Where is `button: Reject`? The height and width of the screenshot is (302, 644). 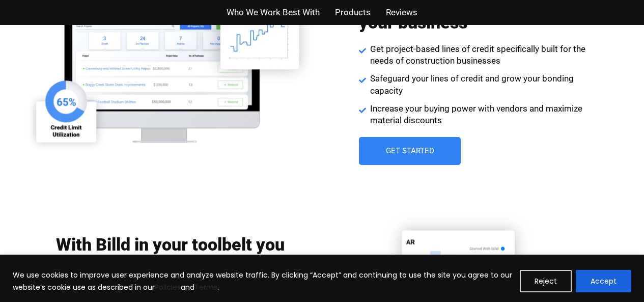
button: Reject is located at coordinates (546, 281).